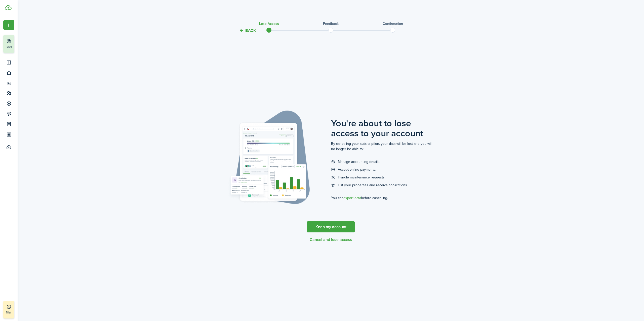  Describe the element at coordinates (331, 240) in the screenshot. I see `button: Cancel and lose access` at that location.